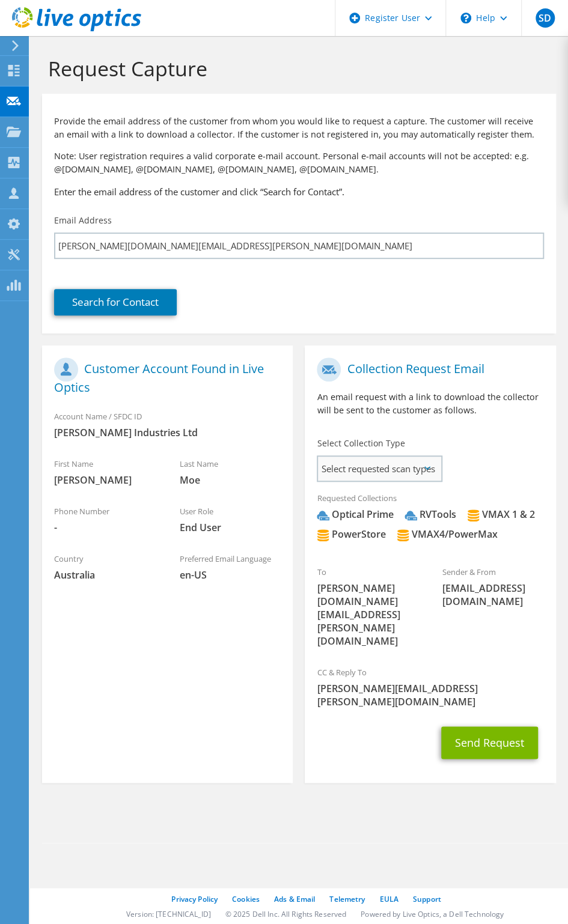 The width and height of the screenshot is (568, 924). Describe the element at coordinates (104, 566) in the screenshot. I see `div: Country` at that location.